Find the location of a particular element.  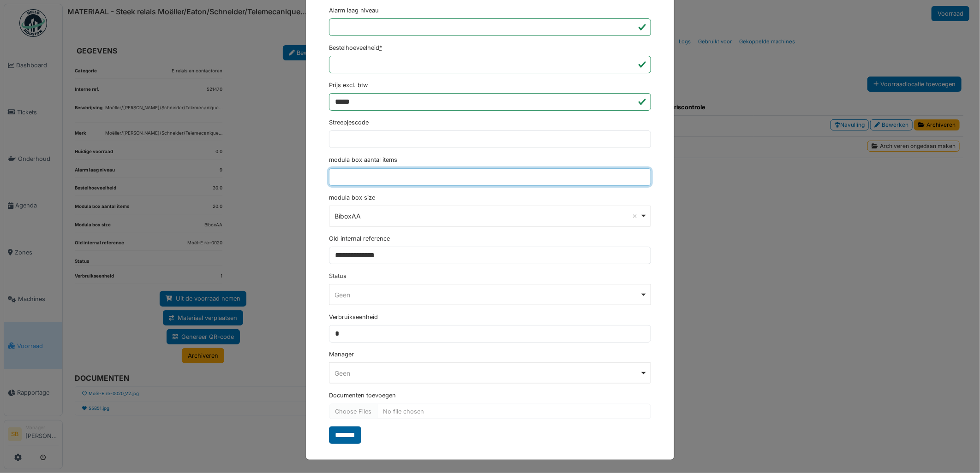

label: modula box aantal items is located at coordinates (363, 159).